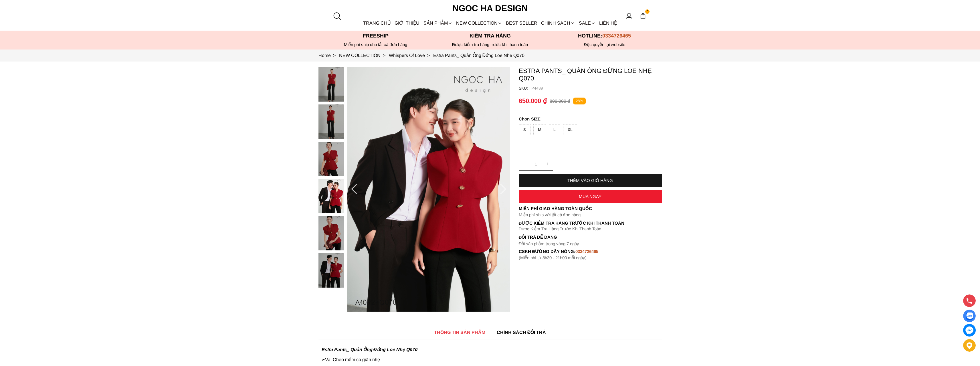  I want to click on p: SIZE, so click(591, 119).